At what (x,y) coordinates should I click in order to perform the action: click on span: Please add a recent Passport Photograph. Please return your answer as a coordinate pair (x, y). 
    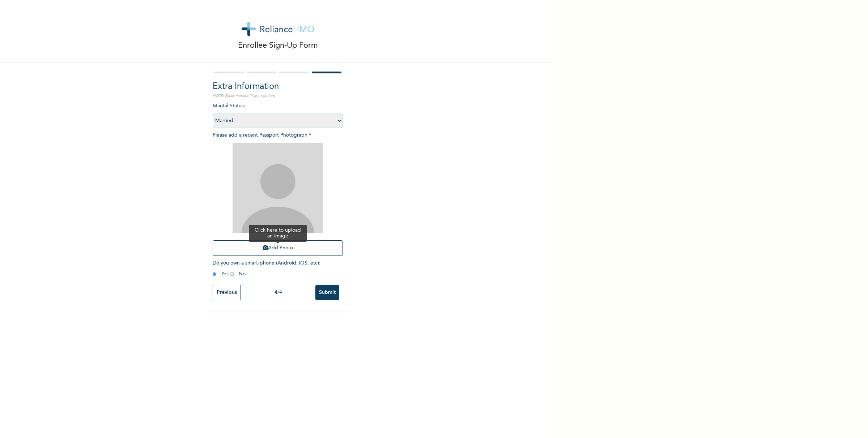
    Looking at the image, I should click on (278, 196).